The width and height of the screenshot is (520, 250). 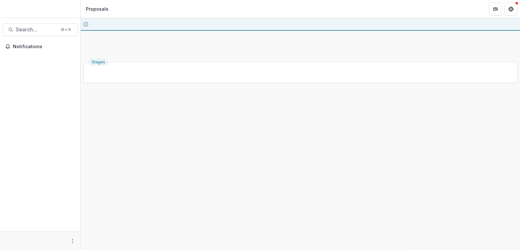 I want to click on button: Notifications, so click(x=40, y=46).